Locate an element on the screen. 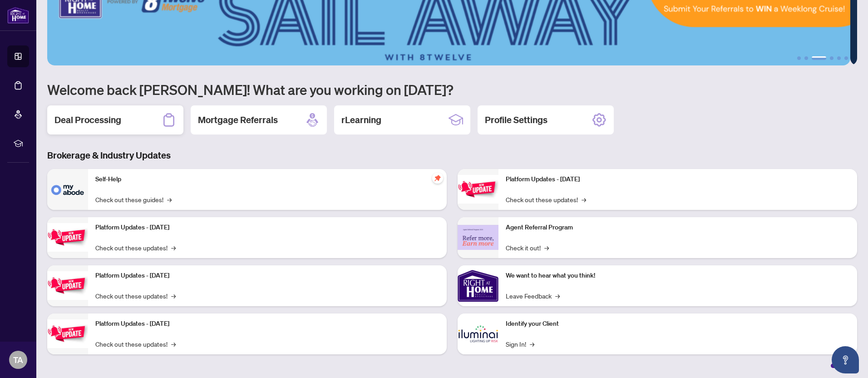 Image resolution: width=868 pixels, height=378 pixels. p: We want to hear what you think! is located at coordinates (678, 275).